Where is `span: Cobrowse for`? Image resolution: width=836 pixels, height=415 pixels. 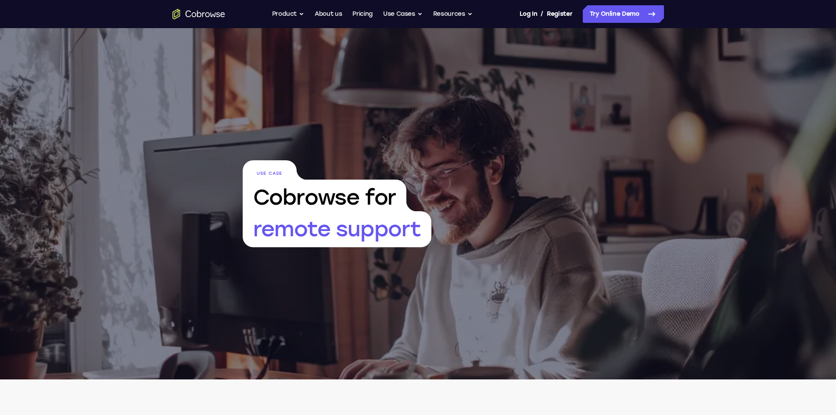
span: Cobrowse for is located at coordinates (325, 195).